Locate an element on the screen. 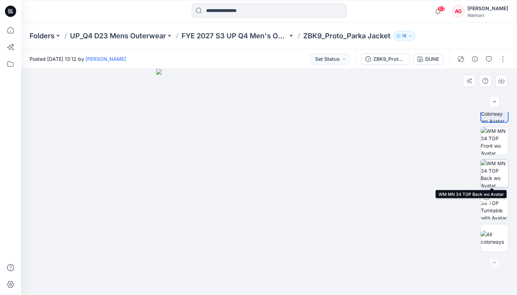 The width and height of the screenshot is (517, 295). img: WM MN 34 TOP Turntable with Avatar is located at coordinates (495, 206).